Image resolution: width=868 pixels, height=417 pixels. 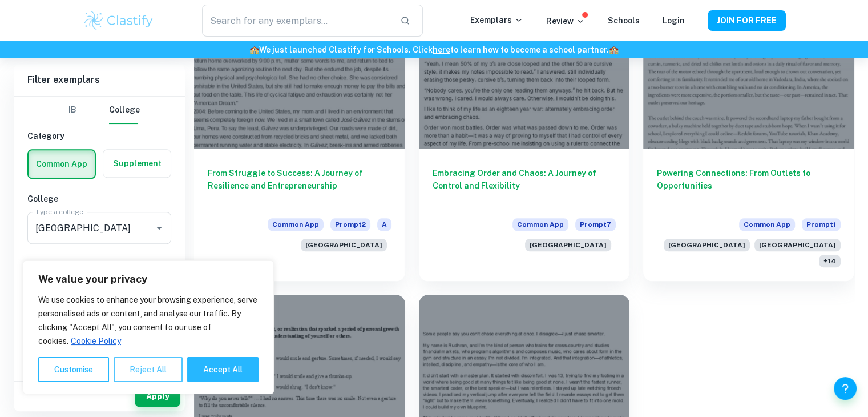 I want to click on a: Schools, so click(x=624, y=21).